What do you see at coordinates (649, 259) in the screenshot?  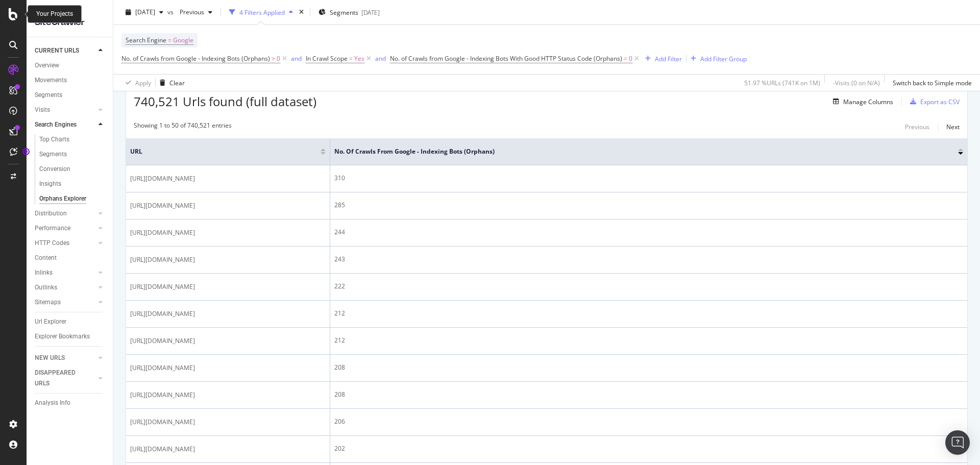 I see `div: 243` at bounding box center [649, 259].